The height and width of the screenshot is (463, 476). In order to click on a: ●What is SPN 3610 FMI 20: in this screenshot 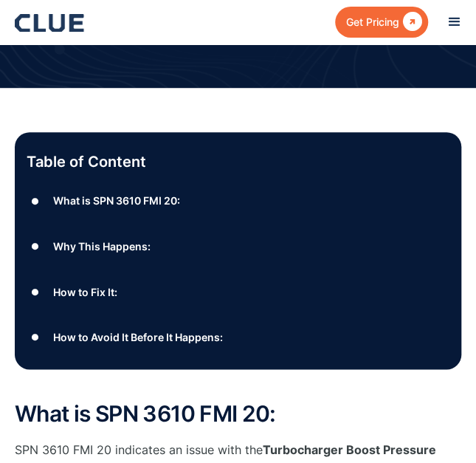, I will do `click(238, 201)`.